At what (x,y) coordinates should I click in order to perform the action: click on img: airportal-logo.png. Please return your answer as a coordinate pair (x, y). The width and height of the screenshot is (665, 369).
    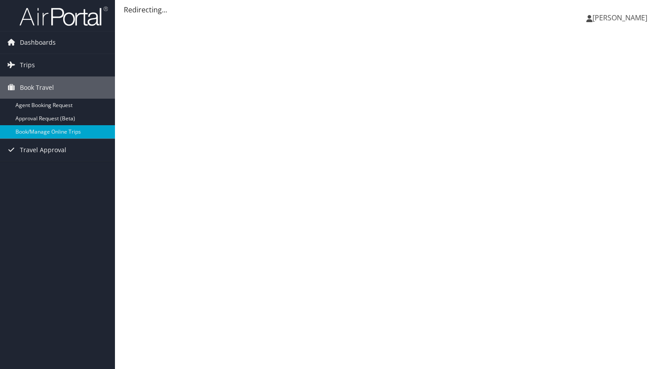
    Looking at the image, I should click on (64, 16).